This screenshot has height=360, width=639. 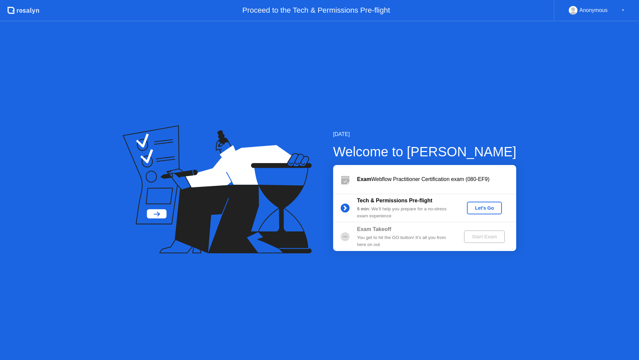 What do you see at coordinates (484, 208) in the screenshot?
I see `div: Let's Go` at bounding box center [484, 208].